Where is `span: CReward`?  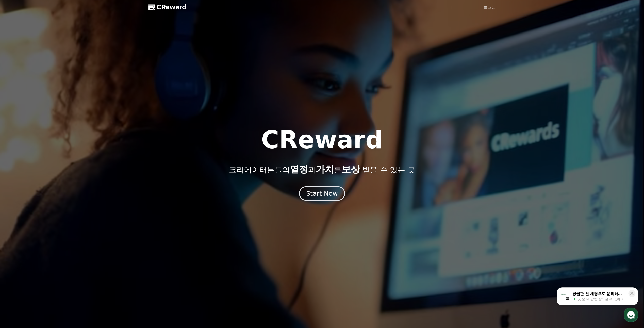 span: CReward is located at coordinates (172, 7).